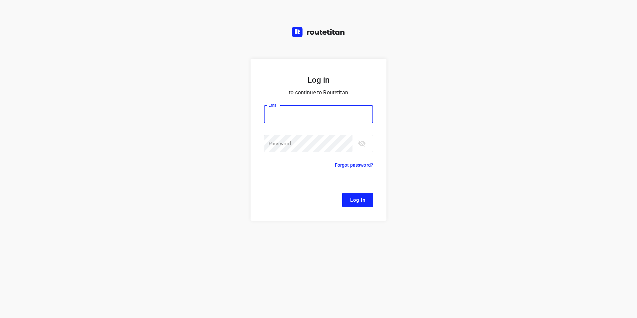  Describe the element at coordinates (318, 93) in the screenshot. I see `p: to continue to Routetitan` at that location.